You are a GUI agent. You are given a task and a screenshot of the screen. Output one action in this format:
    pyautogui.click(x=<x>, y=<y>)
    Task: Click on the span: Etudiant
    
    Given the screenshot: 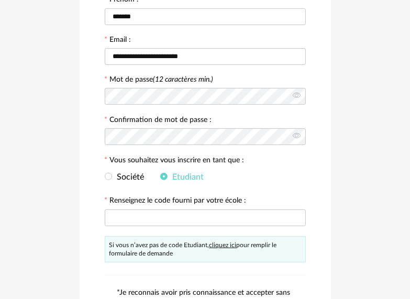 What is the action you would take?
    pyautogui.click(x=186, y=177)
    